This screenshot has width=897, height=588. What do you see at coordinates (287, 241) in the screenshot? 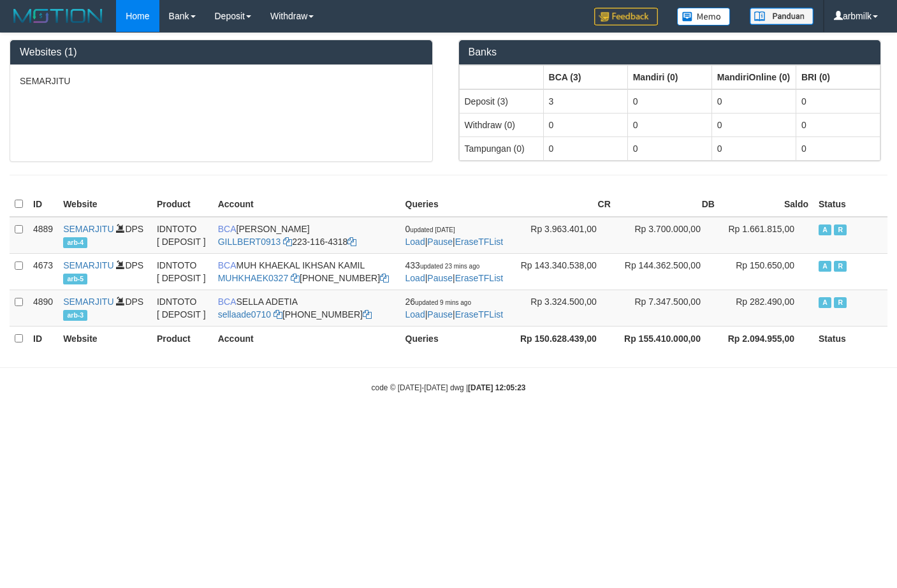
I see `a: Copy GILLBERT0913 to clipboard` at bounding box center [287, 241].